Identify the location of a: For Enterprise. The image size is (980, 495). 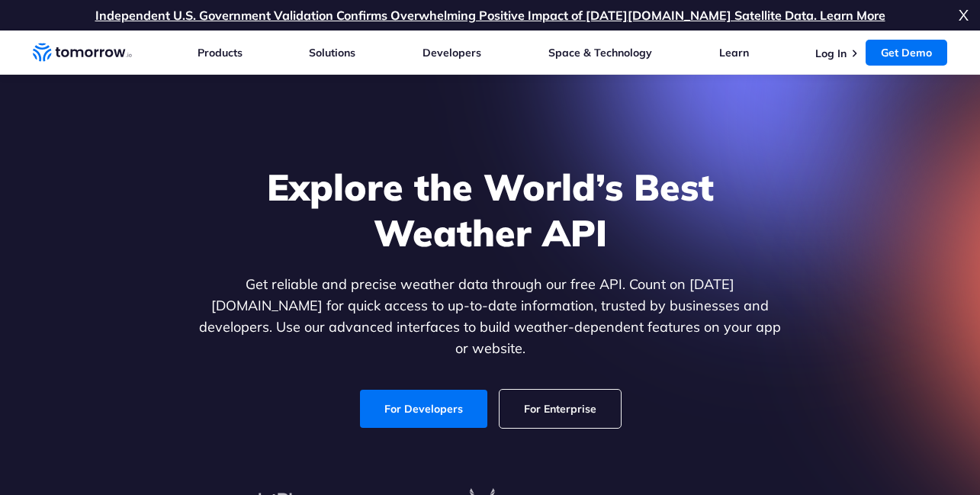
(560, 409).